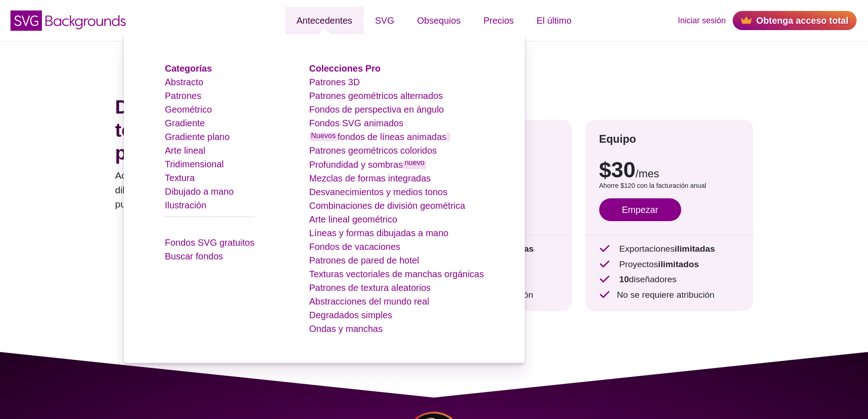 The height and width of the screenshot is (419, 868). Describe the element at coordinates (665, 294) in the screenshot. I see `font: No se requiere atribución` at that location.